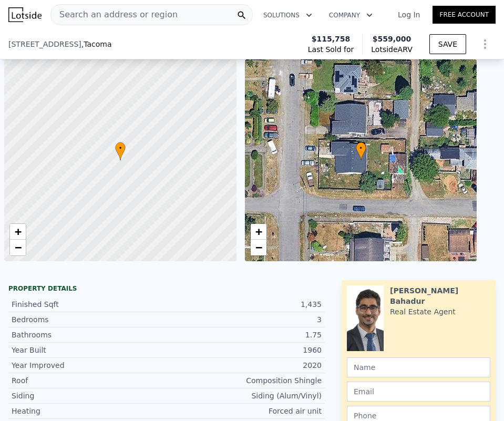 This screenshot has height=421, width=504. What do you see at coordinates (288, 15) in the screenshot?
I see `button: Solutions` at bounding box center [288, 15].